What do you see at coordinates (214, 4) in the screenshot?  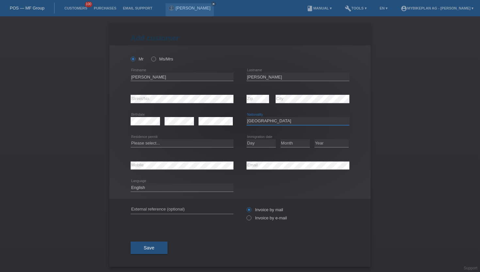 I see `a: close` at bounding box center [214, 4].